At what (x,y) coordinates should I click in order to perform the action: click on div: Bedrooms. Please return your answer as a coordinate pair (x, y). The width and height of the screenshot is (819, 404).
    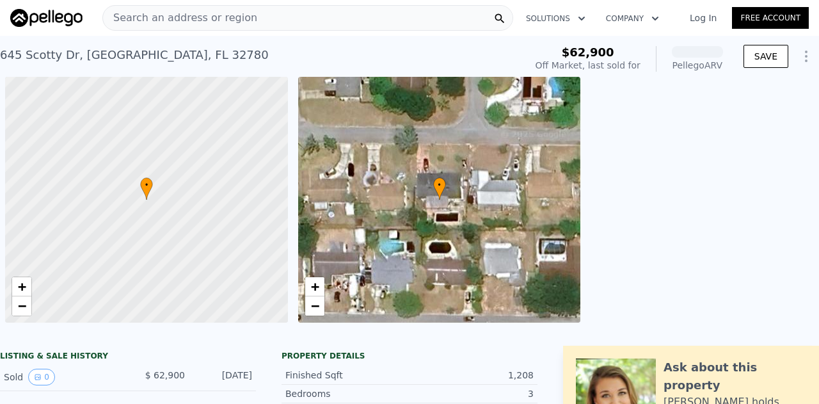
    Looking at the image, I should click on (347, 393).